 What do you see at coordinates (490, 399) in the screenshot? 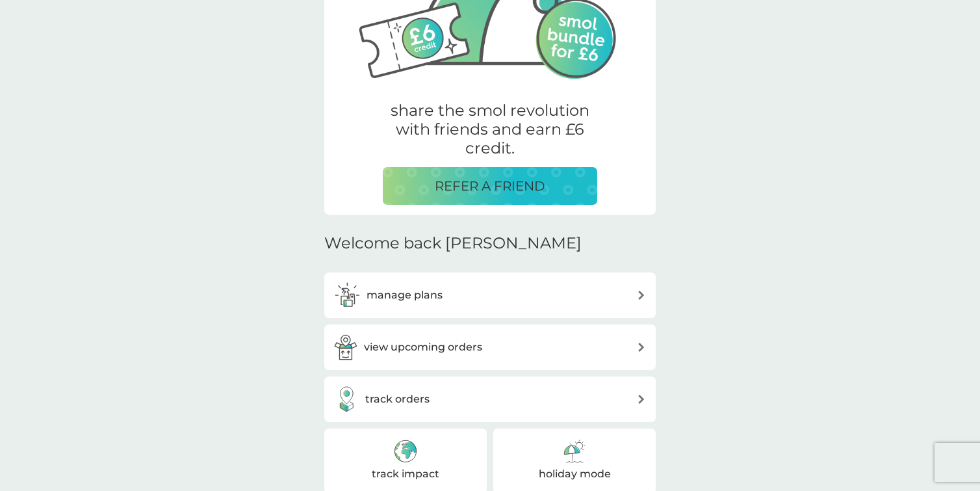
I see `a: track orders` at bounding box center [490, 399].